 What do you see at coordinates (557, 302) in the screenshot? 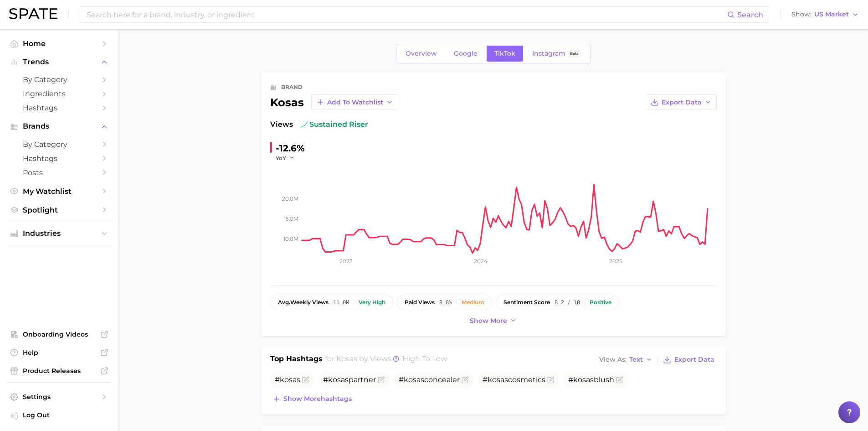
I see `button: sentiment score8.2 / 10Positive` at bounding box center [557, 302].